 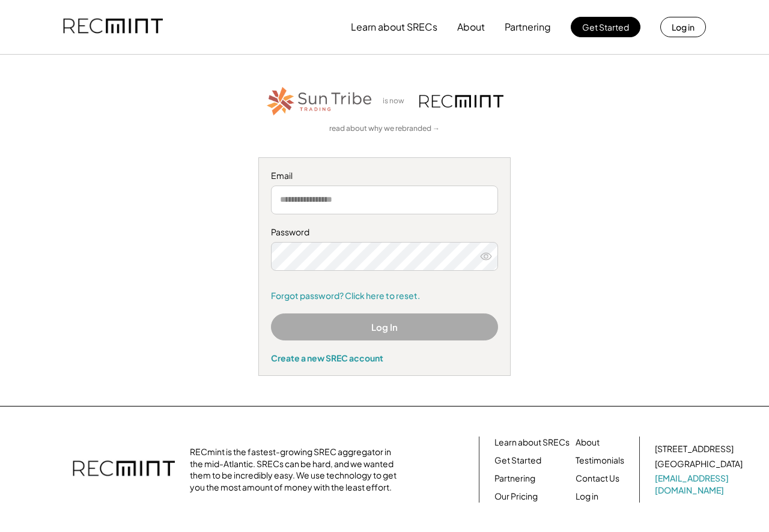 I want to click on div: Email, so click(x=384, y=176).